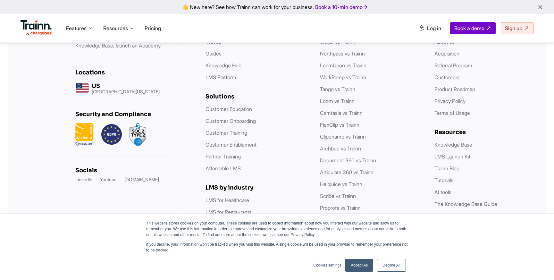  Describe the element at coordinates (213, 54) in the screenshot. I see `a: Guides` at that location.